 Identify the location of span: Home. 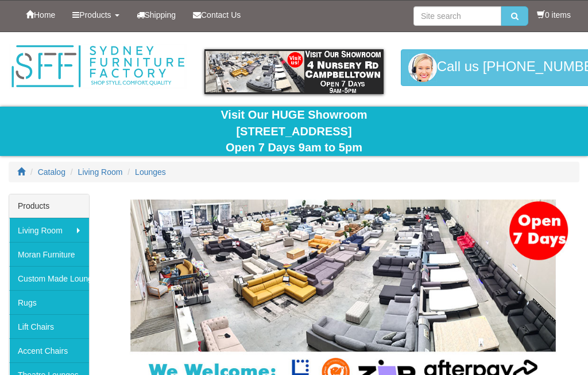
(44, 15).